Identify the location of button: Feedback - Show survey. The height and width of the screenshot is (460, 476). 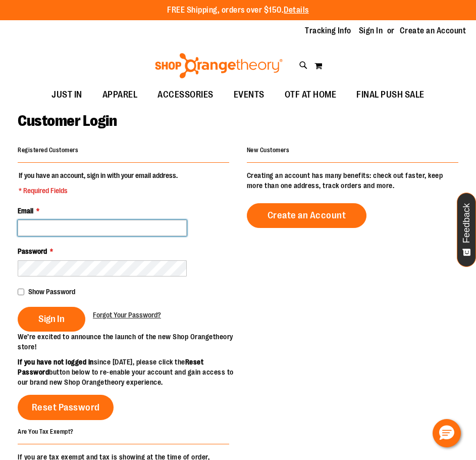
(467, 230).